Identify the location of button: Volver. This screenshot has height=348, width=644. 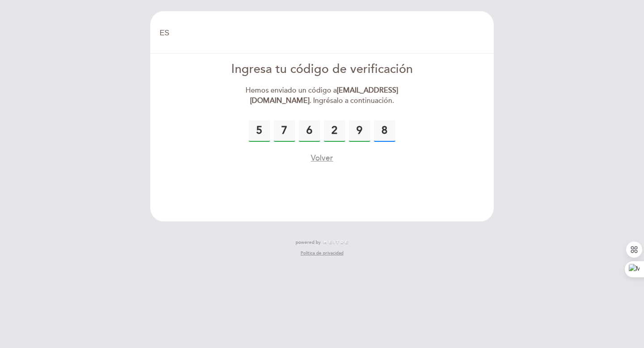
(322, 158).